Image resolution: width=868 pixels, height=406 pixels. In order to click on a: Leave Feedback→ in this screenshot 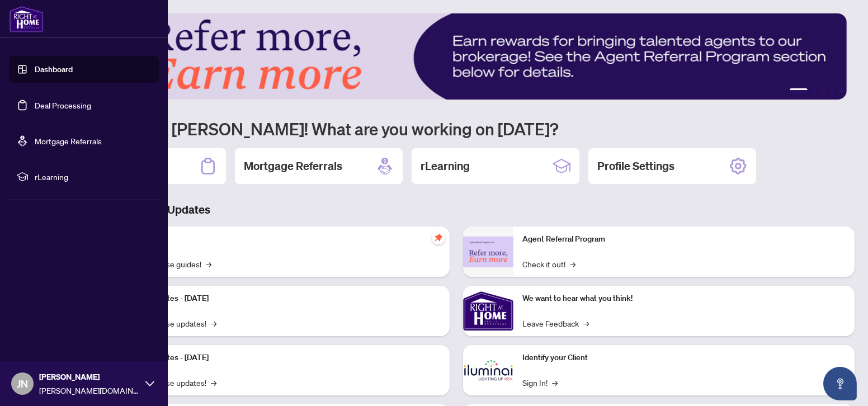, I will do `click(555, 323)`.